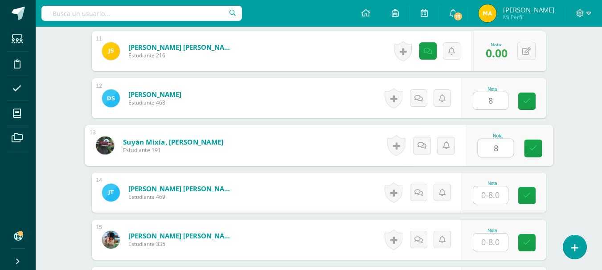 The image size is (602, 270). Describe the element at coordinates (155, 102) in the screenshot. I see `span: Estudiante 468` at that location.